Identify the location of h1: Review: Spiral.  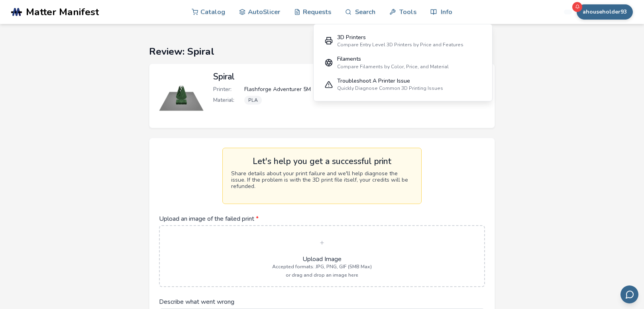
(322, 52).